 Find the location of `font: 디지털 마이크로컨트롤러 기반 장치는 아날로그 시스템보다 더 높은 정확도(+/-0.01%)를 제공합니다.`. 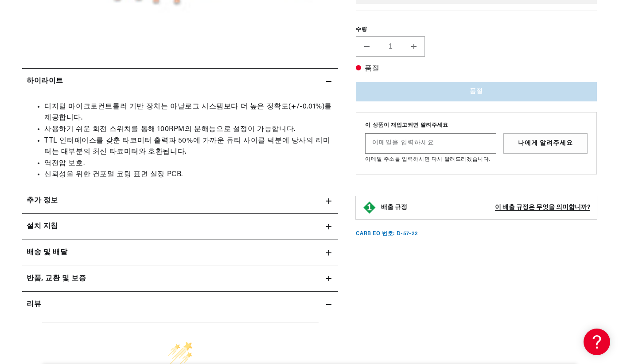

font: 디지털 마이크로컨트롤러 기반 장치는 아날로그 시스템보다 더 높은 정확도(+/-0.01%)를 제공합니다. is located at coordinates (188, 113).